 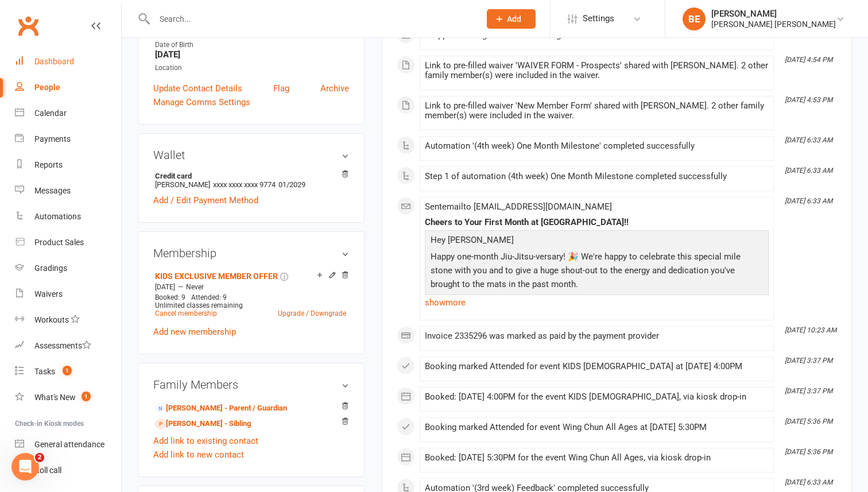 I want to click on a: Workouts, so click(x=68, y=319).